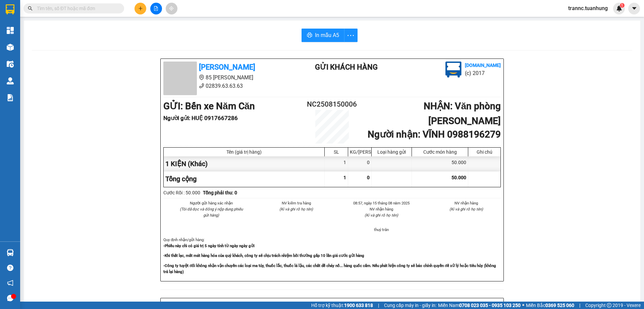  What do you see at coordinates (368, 177) in the screenshot?
I see `span: 0` at bounding box center [368, 177].